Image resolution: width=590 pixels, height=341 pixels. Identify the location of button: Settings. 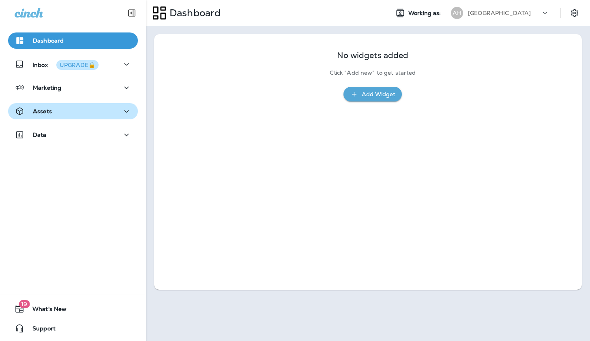
(575, 13).